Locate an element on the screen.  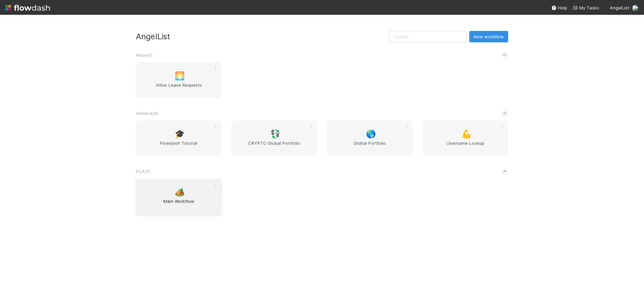
a: 💪Username Lookup is located at coordinates (465, 138).